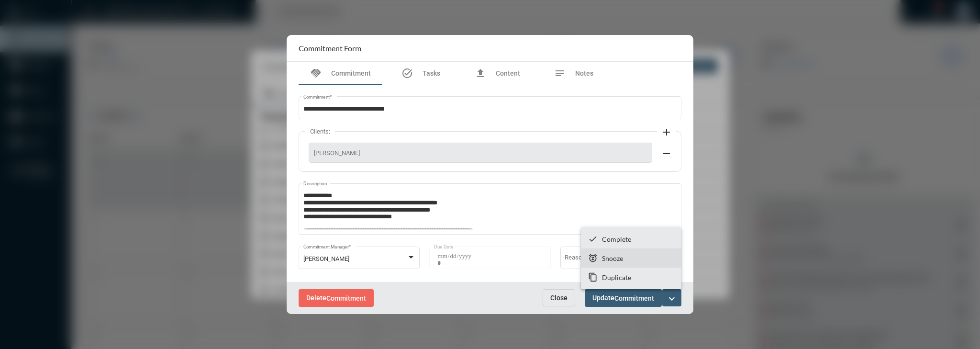 Image resolution: width=980 pixels, height=349 pixels. Describe the element at coordinates (616, 239) in the screenshot. I see `p: Complete` at that location.